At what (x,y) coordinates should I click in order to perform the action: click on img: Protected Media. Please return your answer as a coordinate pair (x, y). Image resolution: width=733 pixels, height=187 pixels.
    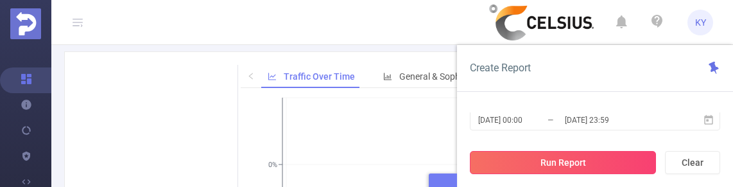
    Looking at the image, I should click on (26, 24).